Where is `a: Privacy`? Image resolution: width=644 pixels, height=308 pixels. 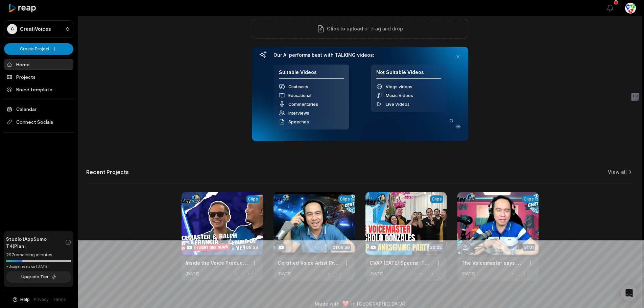
a: Privacy is located at coordinates (41, 299).